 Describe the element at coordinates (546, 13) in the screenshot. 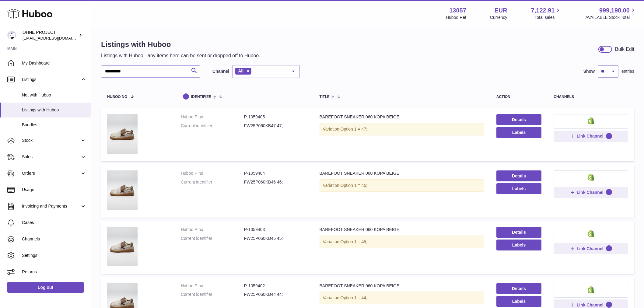

I see `a: 7,122.91 Total sales` at that location.